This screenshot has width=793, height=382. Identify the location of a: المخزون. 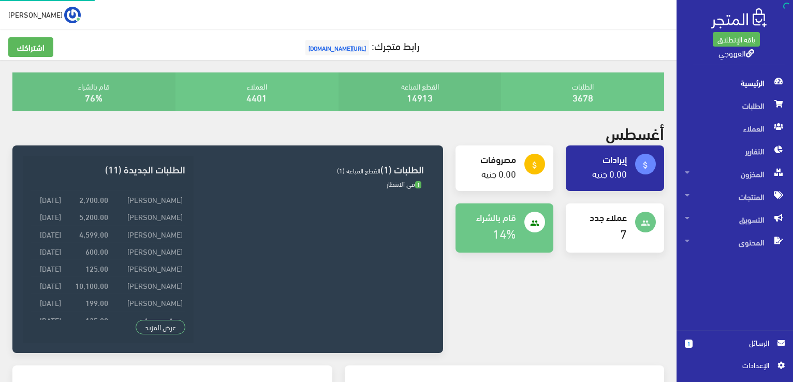
(734, 174).